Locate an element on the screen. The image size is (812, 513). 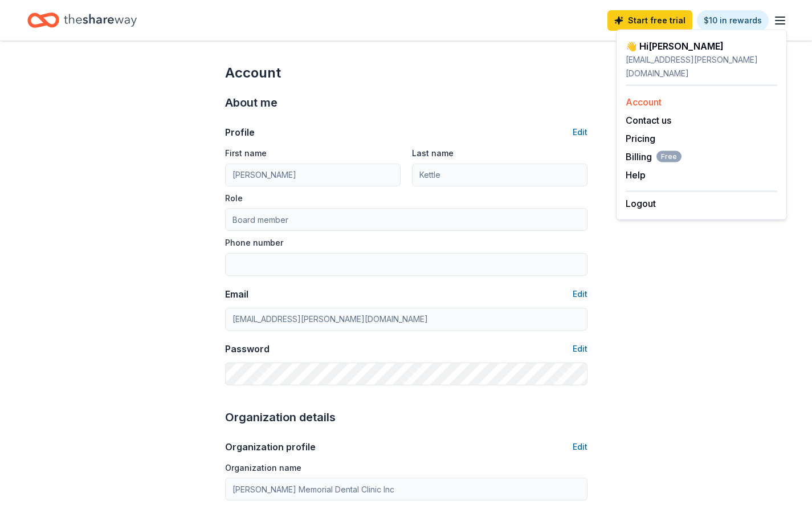
span: Free is located at coordinates (669, 157).